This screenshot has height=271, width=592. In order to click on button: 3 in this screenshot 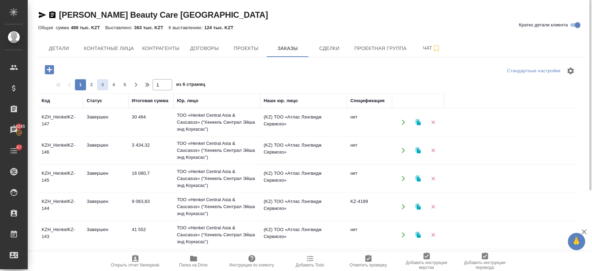, I will do `click(103, 85)`.